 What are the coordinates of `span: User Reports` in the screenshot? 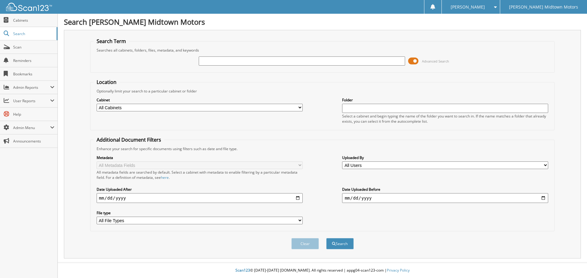 It's located at (31, 101).